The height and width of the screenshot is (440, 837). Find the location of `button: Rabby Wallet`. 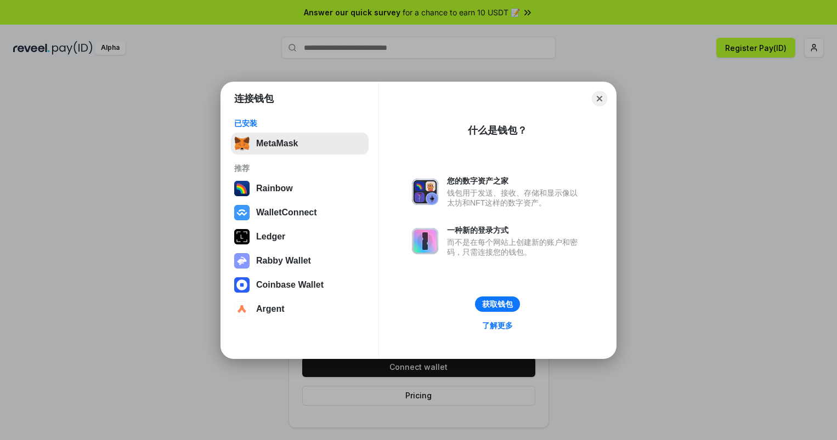

button: Rabby Wallet is located at coordinates (299, 261).